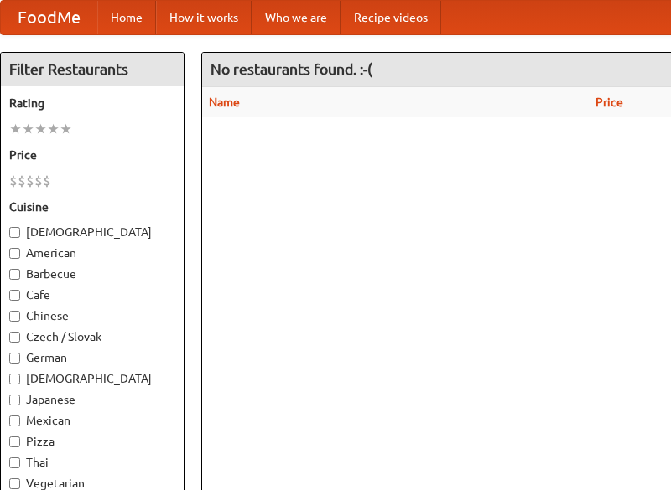 This screenshot has width=671, height=490. Describe the element at coordinates (92, 155) in the screenshot. I see `h5: Price` at that location.